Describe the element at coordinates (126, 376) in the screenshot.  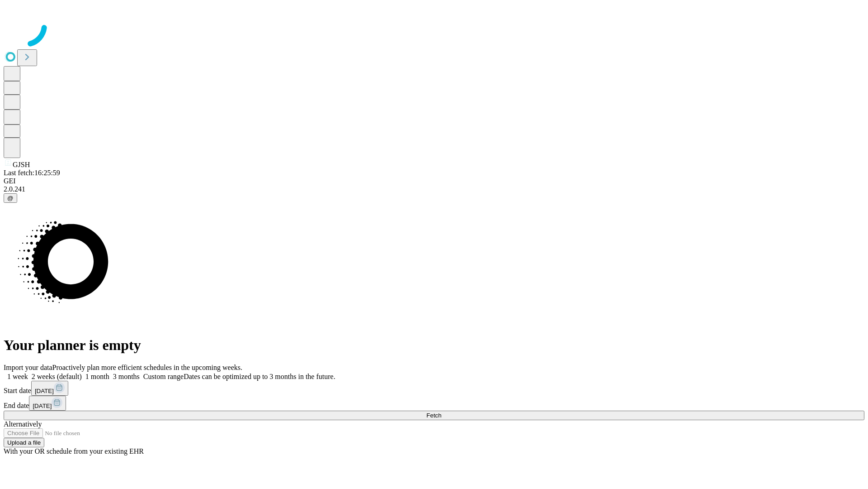
I see `span: 3 months` at that location.